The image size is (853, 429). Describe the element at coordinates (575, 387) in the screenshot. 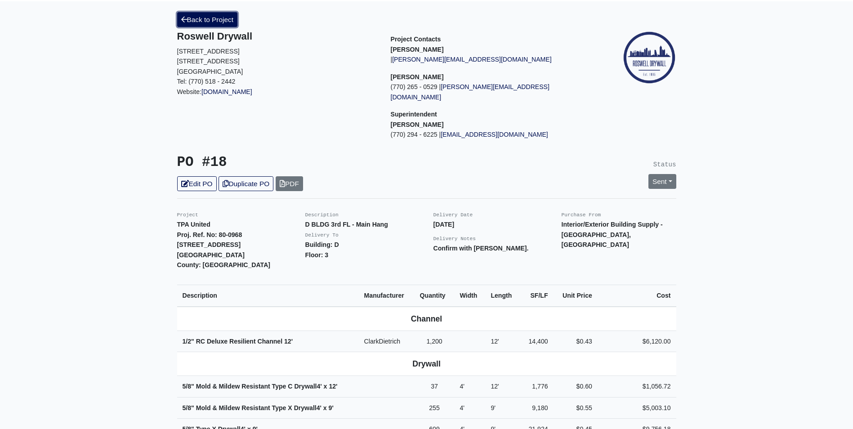

I see `td: $0.60` at that location.